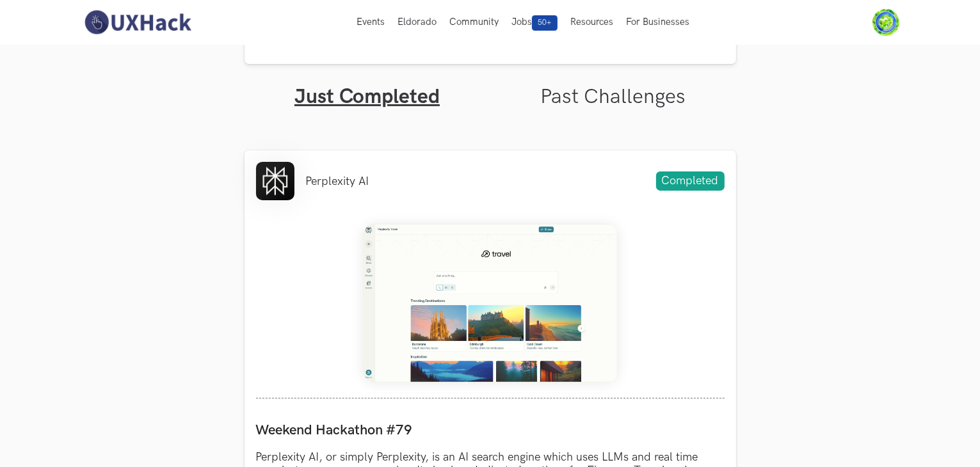 This screenshot has height=467, width=980. What do you see at coordinates (490, 86) in the screenshot?
I see `ul: Tabs Interface` at bounding box center [490, 86].